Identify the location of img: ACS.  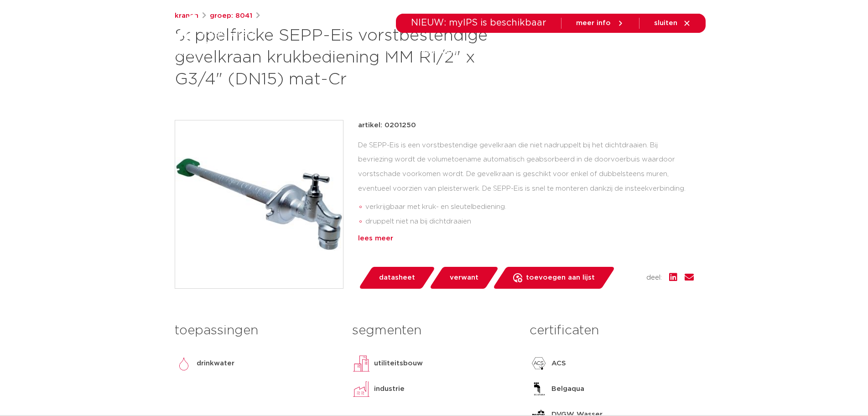
(539, 364).